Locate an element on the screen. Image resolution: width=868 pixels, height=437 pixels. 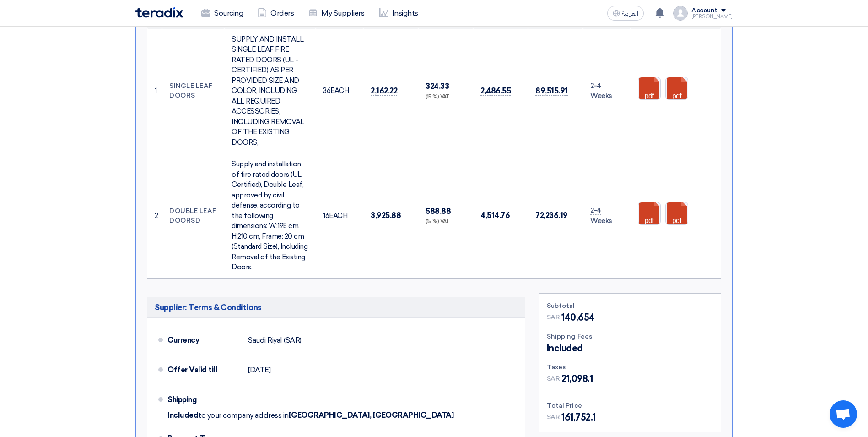
span: 4,514.76 is located at coordinates (495, 215).